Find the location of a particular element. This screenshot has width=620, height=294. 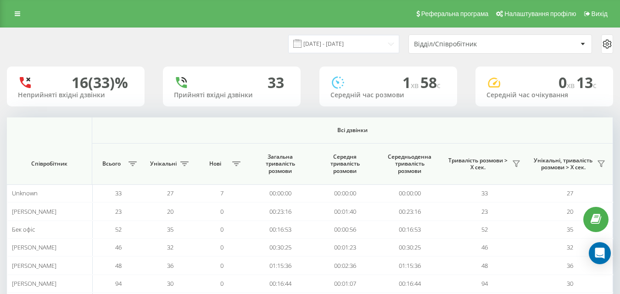

span: Тривалість розмови > Х сек. is located at coordinates (478, 164).